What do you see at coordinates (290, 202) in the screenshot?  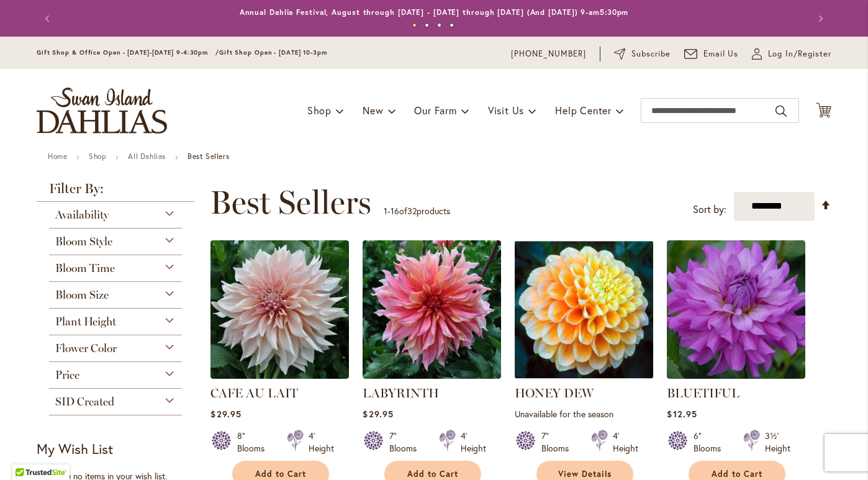 I see `span: Best Sellers` at bounding box center [290, 202].